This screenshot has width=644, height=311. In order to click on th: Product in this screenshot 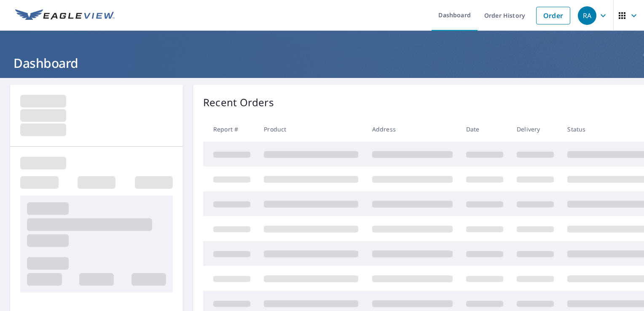, I will do `click(311, 129)`.